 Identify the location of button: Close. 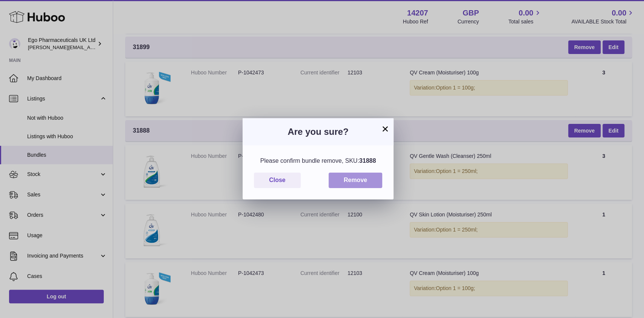
(277, 180).